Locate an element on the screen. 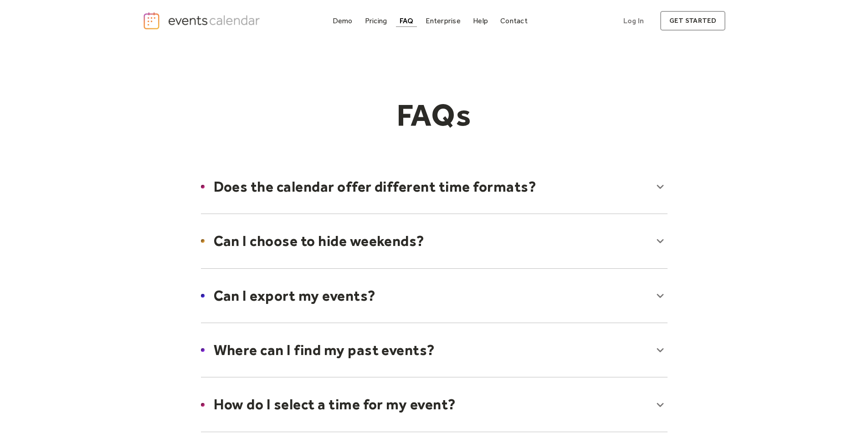 The height and width of the screenshot is (439, 868). a: Contact is located at coordinates (514, 21).